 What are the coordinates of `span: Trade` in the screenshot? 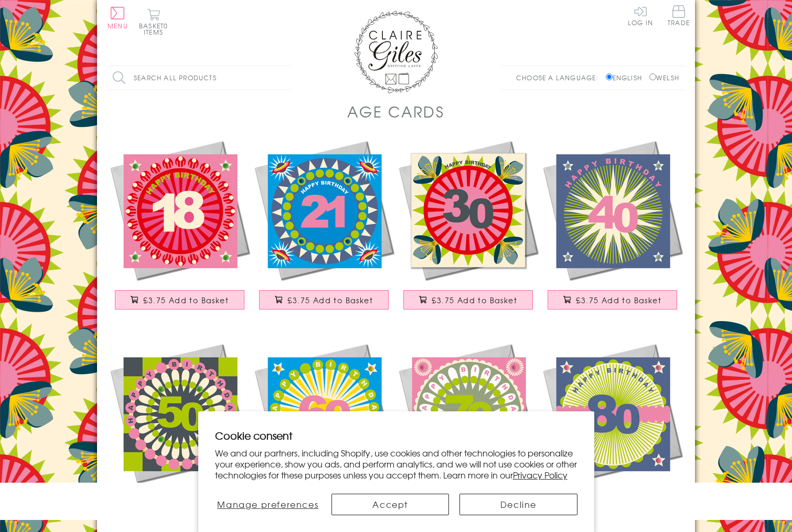 It's located at (679, 15).